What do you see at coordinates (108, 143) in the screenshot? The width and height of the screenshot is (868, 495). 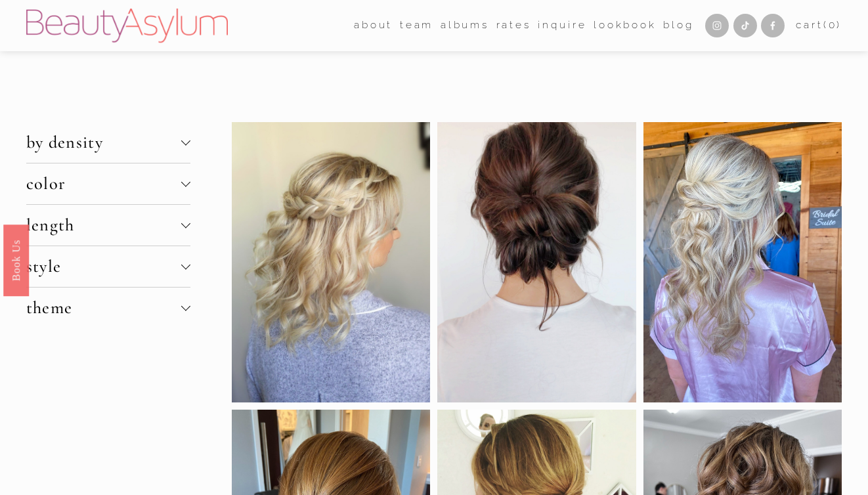 I see `button: by density` at bounding box center [108, 143].